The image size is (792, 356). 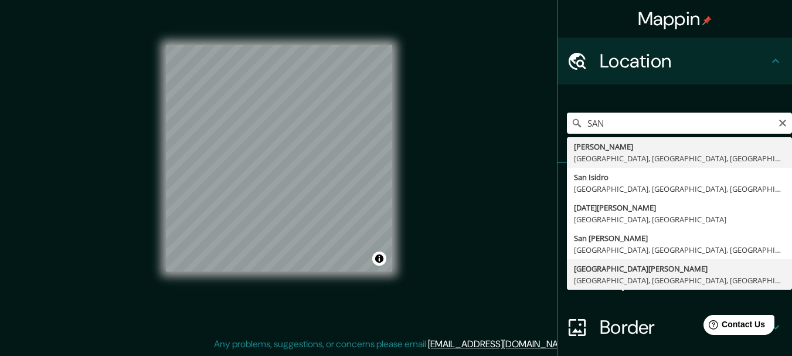 I want to click on div: Location, so click(x=675, y=61).